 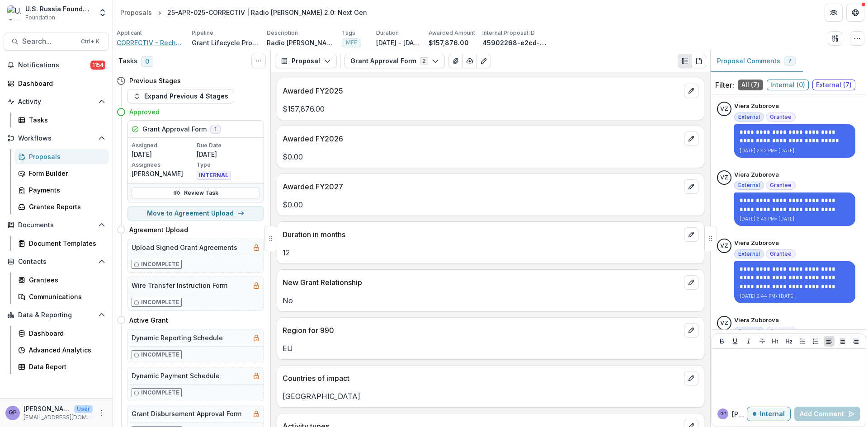 What do you see at coordinates (128, 61) in the screenshot?
I see `h3: Tasks` at bounding box center [128, 61].